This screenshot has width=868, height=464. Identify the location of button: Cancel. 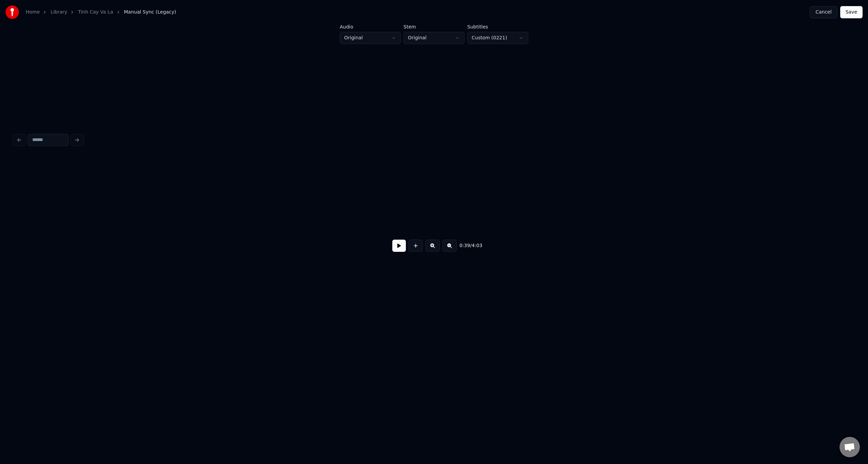
(823, 12).